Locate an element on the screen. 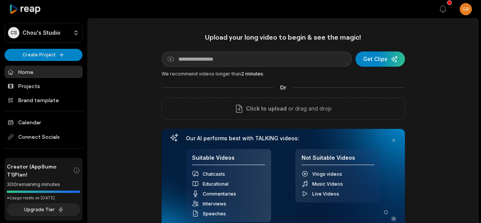 Image resolution: width=481 pixels, height=223 pixels. span: Chatcasts is located at coordinates (214, 174).